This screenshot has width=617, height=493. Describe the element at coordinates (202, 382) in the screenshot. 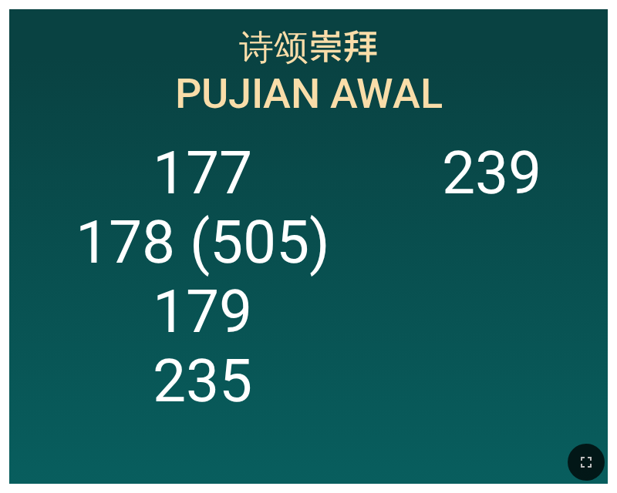

I see `li: 235` at that location.